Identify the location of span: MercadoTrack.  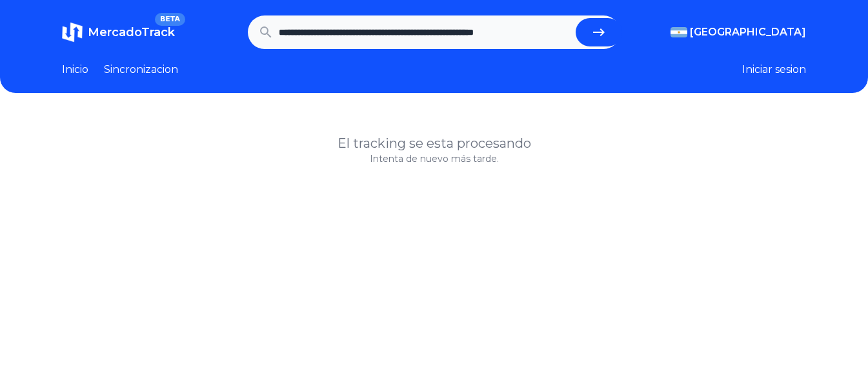
(131, 32).